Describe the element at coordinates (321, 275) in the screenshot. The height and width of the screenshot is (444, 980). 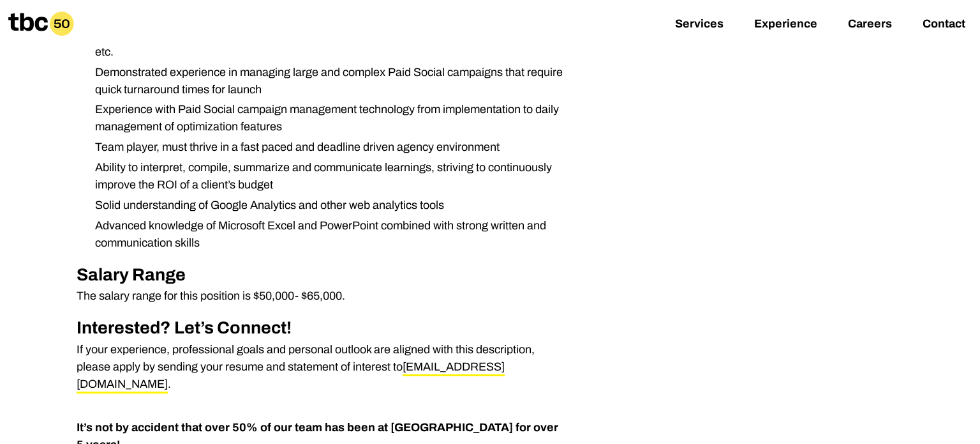
I see `h2: Salary Range` at that location.